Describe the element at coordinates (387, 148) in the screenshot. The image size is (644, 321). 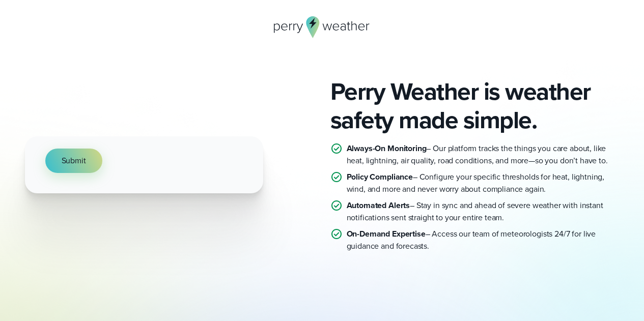
I see `strong: Always-On Monitoring` at that location.